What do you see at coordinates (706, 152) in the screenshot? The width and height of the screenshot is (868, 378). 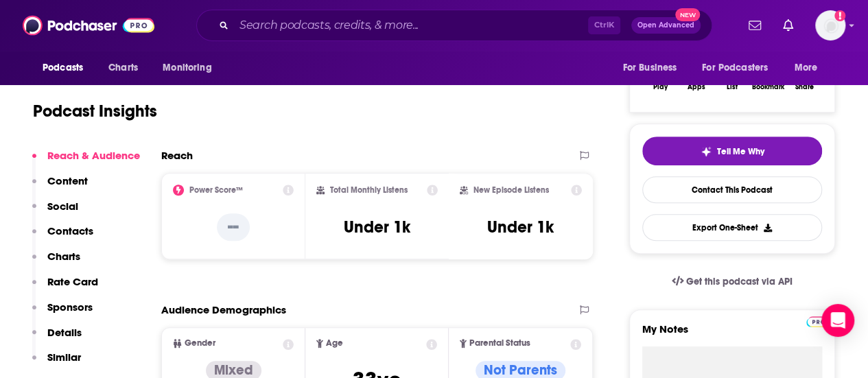 I see `img: tell me why sparkle` at bounding box center [706, 152].